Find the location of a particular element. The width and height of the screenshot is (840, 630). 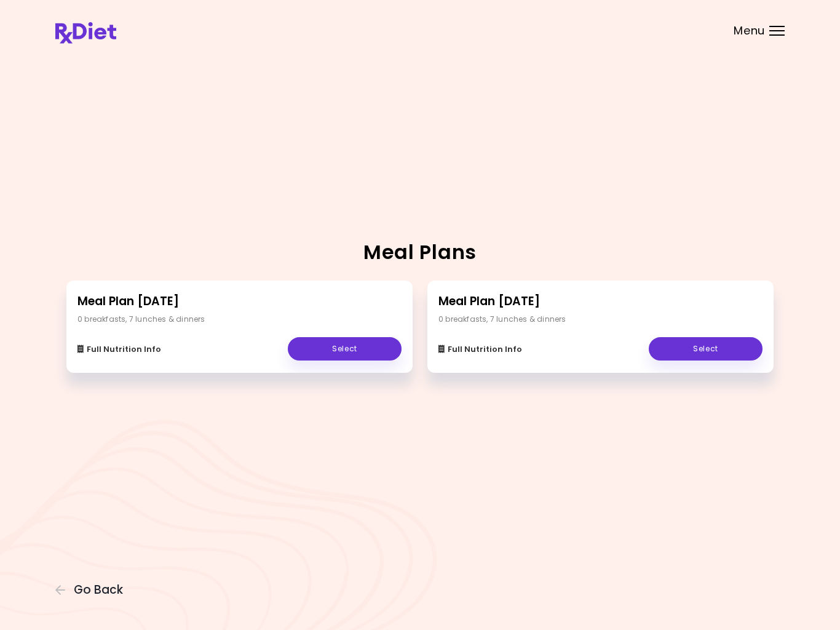

button: Full Nutrition Info - Meal Plan 8/12/2025 is located at coordinates (120, 349).